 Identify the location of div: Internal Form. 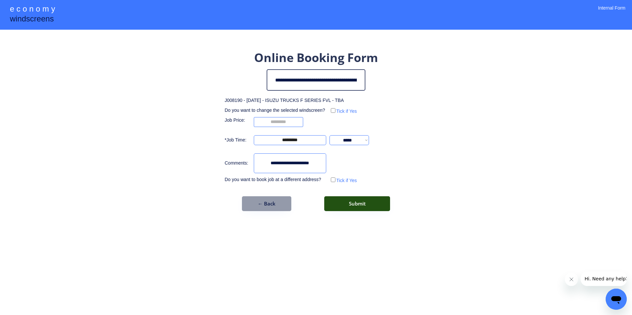
(612, 12).